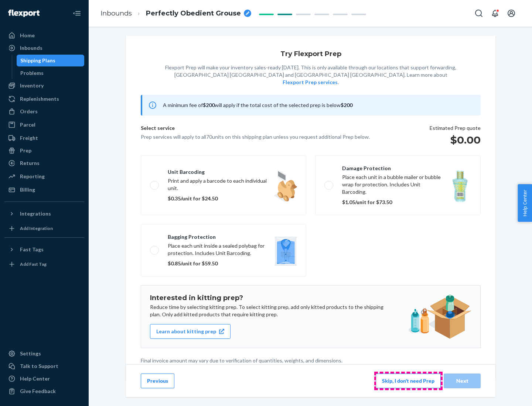 This screenshot has height=406, width=532. What do you see at coordinates (311, 361) in the screenshot?
I see `p: Final invoice amount may vary due to verification of quantities, weights, and dimensions.` at bounding box center [311, 361].